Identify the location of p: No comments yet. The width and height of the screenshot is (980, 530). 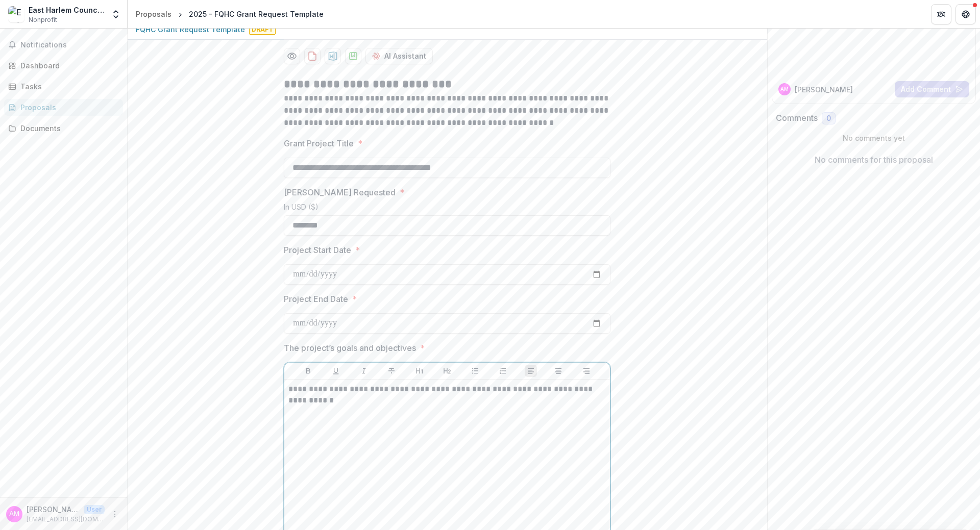
(874, 138).